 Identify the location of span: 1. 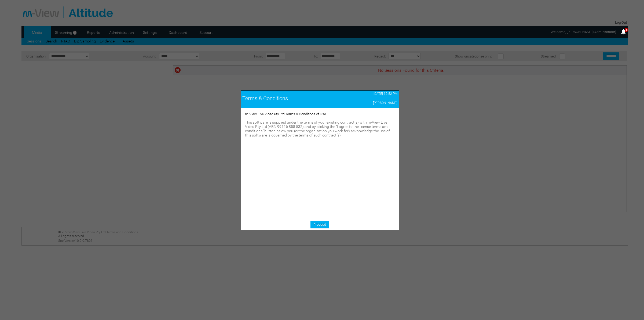
(626, 30).